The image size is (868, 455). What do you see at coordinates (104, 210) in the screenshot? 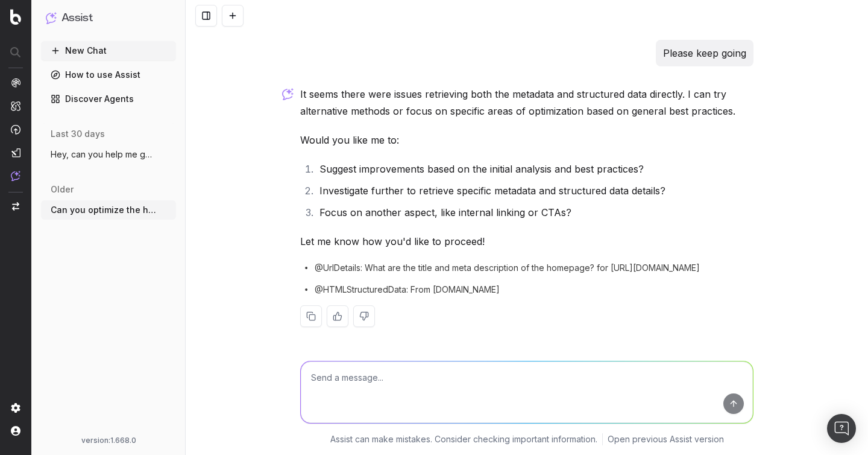
I see `span: Can you optimize the homepage?` at bounding box center [104, 210].